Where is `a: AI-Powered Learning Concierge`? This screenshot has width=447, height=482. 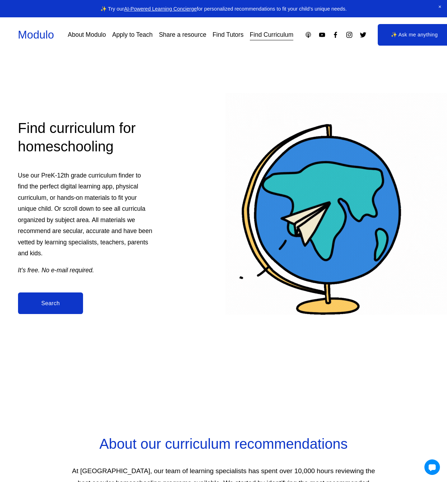
a: AI-Powered Learning Concierge is located at coordinates (160, 9).